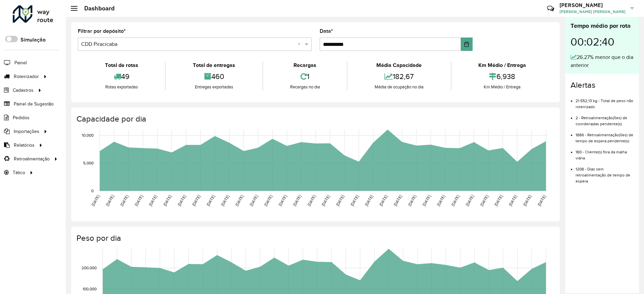 This screenshot has height=294, width=644. Describe the element at coordinates (92, 191) in the screenshot. I see `text: 0` at that location.